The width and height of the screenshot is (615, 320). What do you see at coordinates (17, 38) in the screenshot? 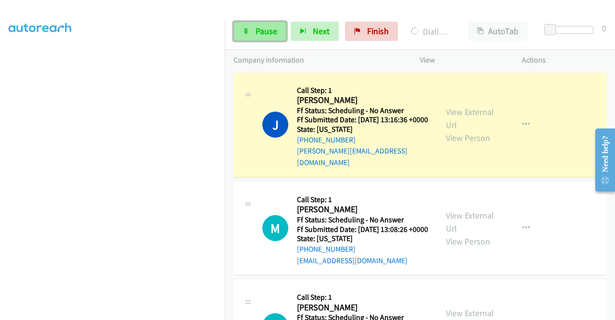
I see `div: Open Resource Center` at bounding box center [17, 38].